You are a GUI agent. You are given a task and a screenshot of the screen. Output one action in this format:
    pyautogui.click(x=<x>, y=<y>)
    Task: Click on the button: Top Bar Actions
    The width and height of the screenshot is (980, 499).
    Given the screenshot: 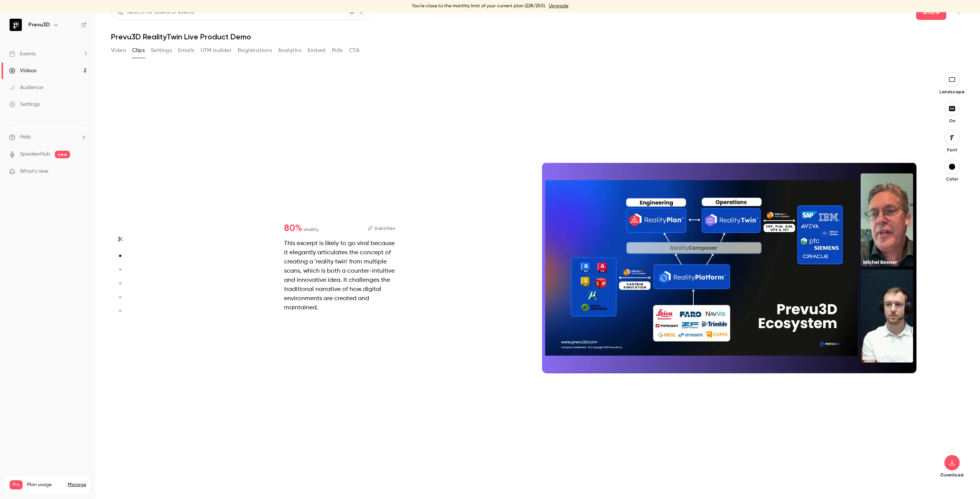 What is the action you would take?
    pyautogui.click(x=959, y=12)
    